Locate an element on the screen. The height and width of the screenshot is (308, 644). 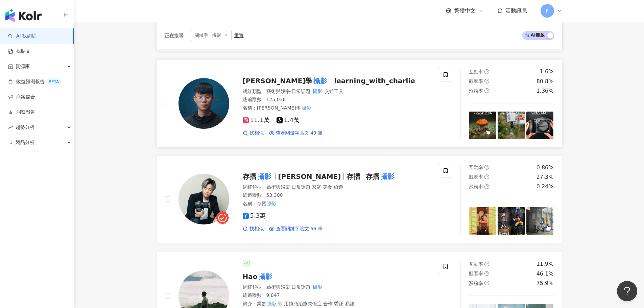
span: 互動率 is located at coordinates (476, 265).